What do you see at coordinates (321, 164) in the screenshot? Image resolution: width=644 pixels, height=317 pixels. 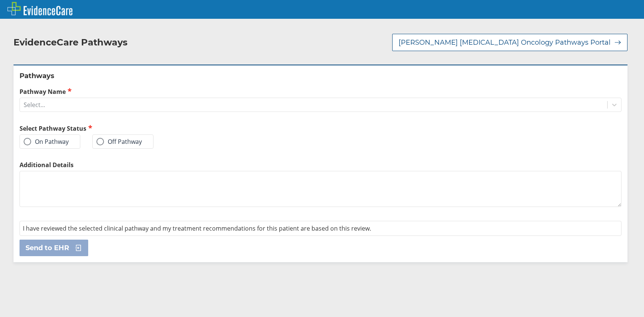 I see `label: Additional Details` at bounding box center [321, 164].